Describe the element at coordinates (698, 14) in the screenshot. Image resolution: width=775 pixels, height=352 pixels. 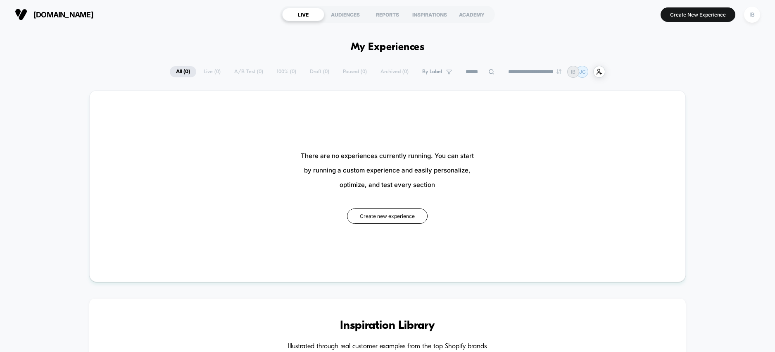
I see `button: Create New Experience` at that location.